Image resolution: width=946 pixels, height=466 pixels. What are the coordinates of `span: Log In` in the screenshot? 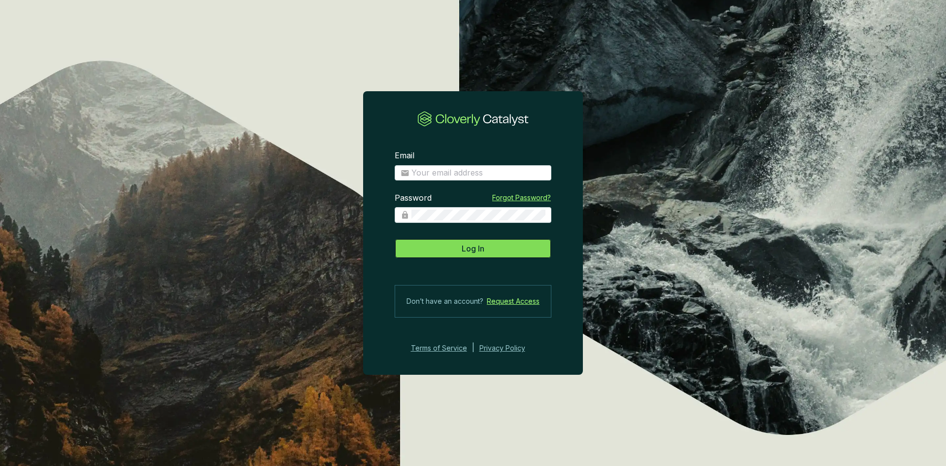 It's located at (473, 248).